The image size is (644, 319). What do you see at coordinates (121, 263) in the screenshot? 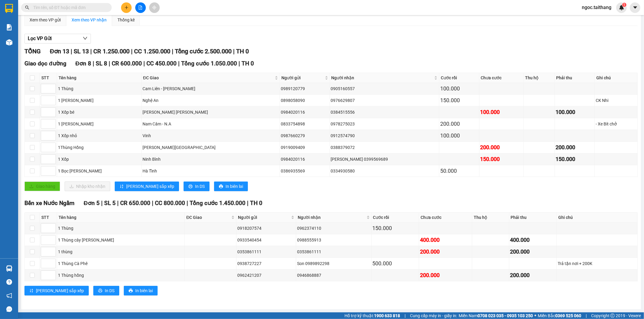
I see `div: 1 Thùng Cà Phê` at bounding box center [121, 263].